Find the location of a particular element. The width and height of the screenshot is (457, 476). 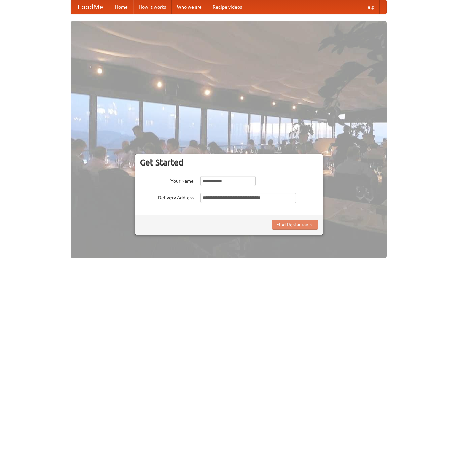

label: Delivery Address is located at coordinates (167, 197).